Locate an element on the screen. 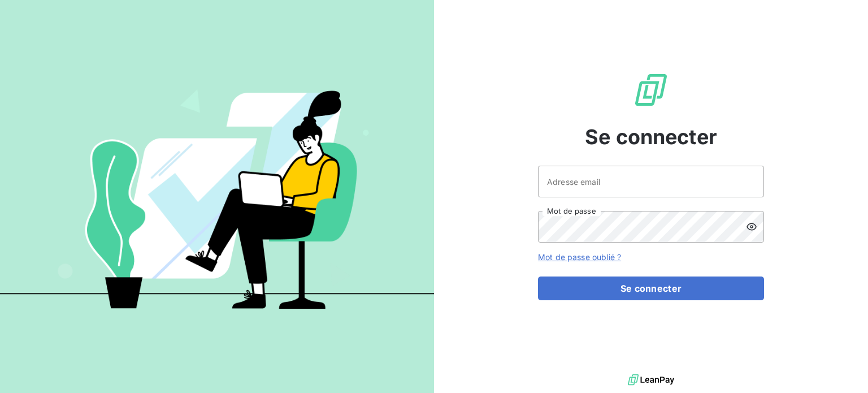  img: Logo LeanPay is located at coordinates (651, 90).